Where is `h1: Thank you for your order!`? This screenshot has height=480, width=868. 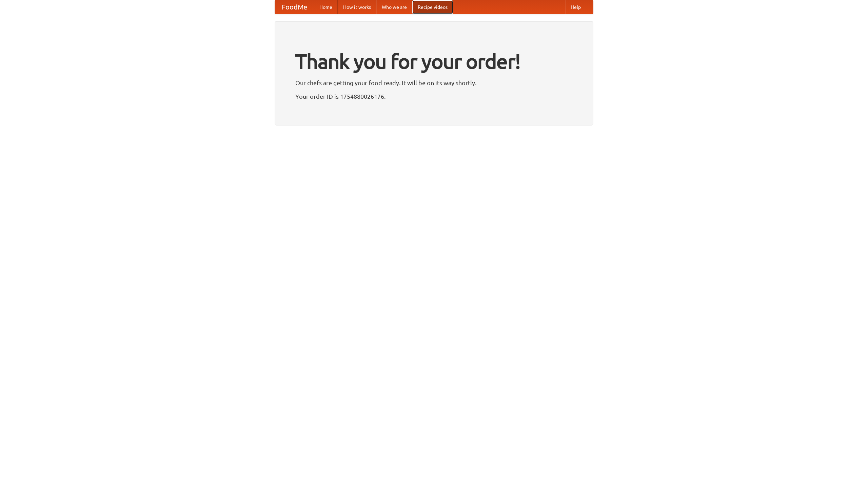 h1: Thank you for your order! is located at coordinates (434, 61).